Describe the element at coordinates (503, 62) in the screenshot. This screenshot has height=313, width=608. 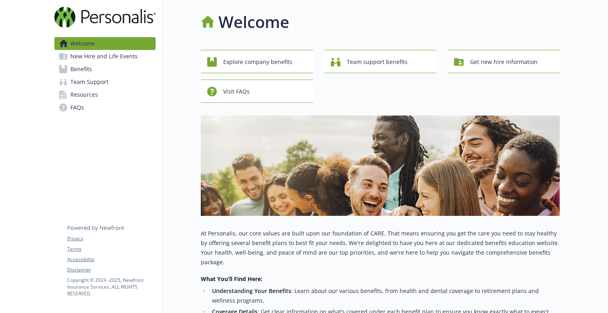
I see `button: Get new hire information` at that location.